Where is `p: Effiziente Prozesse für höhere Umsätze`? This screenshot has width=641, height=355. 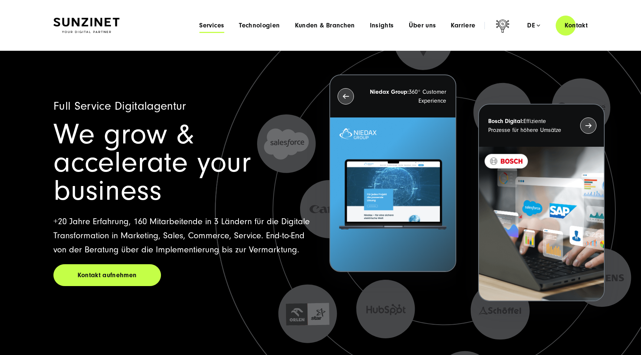
p: Effiziente Prozesse für höhere Umsätze is located at coordinates (527, 126).